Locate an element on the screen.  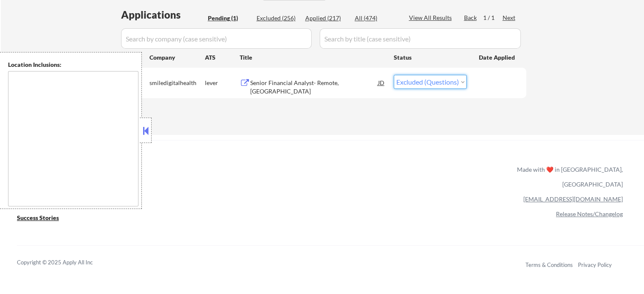
div: Applications is located at coordinates (163, 15).